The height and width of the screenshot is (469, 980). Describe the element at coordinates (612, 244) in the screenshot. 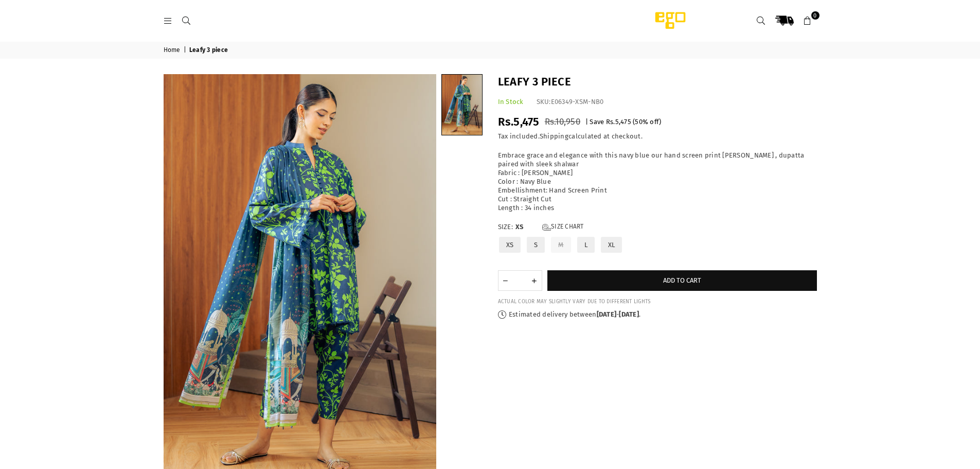

I see `label: XL` at that location.